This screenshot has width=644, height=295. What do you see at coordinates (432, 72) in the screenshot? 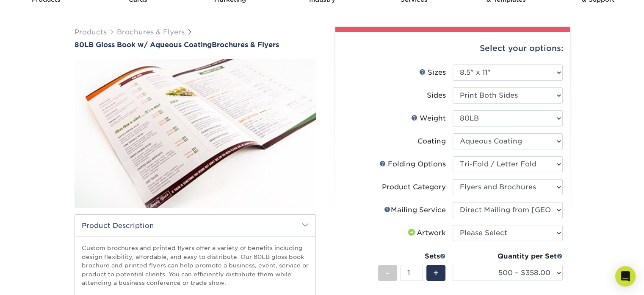
I see `div: Sizes` at bounding box center [432, 72].